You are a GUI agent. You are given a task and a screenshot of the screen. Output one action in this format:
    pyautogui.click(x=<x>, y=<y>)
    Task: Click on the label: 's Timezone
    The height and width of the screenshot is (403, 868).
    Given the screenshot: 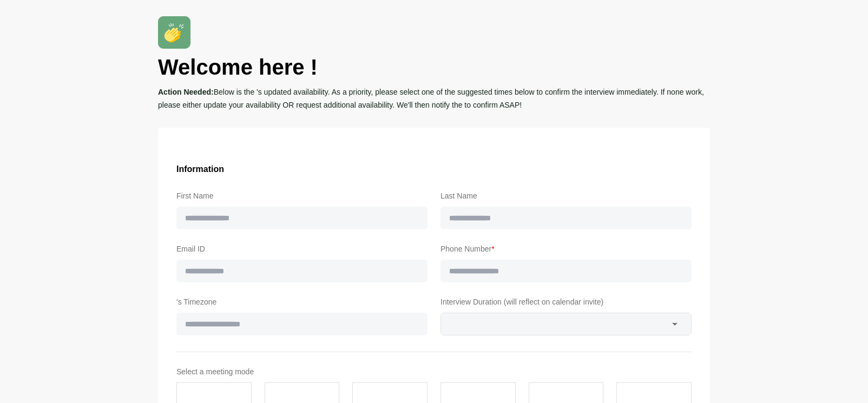 What is the action you would take?
    pyautogui.click(x=302, y=302)
    